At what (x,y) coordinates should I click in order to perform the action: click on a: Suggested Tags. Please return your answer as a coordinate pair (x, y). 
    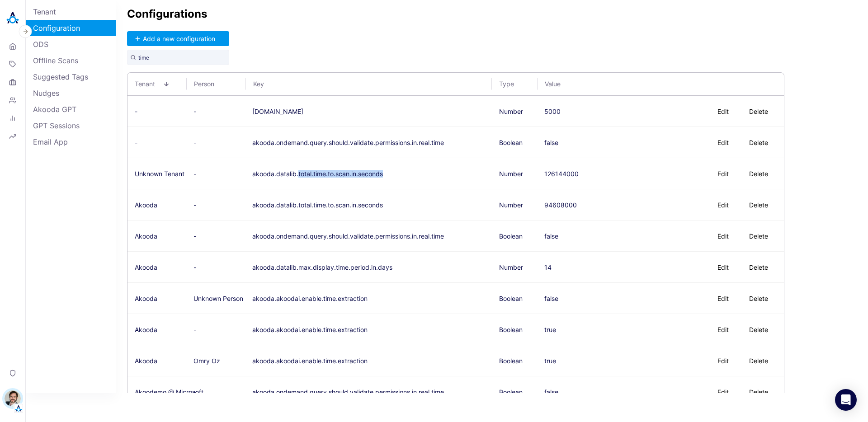
    Looking at the image, I should click on (71, 77).